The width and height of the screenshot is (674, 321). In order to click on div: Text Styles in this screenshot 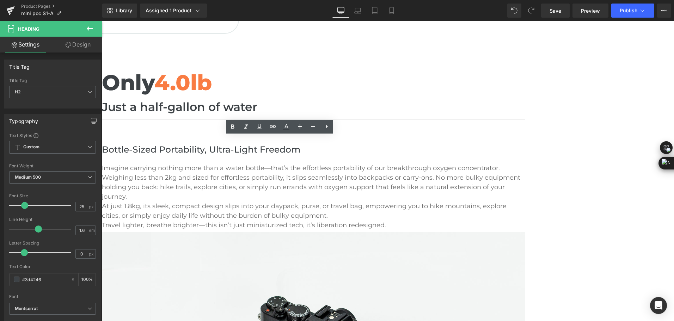, I will do `click(52, 135)`.